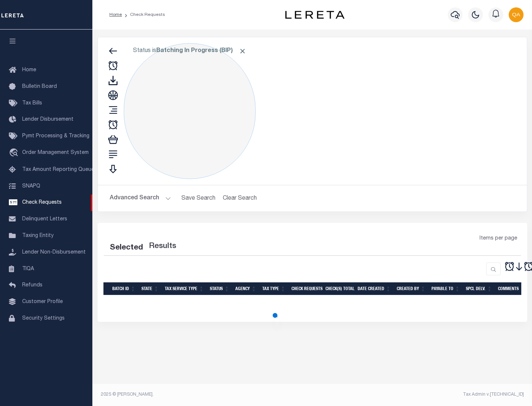 The image size is (532, 406). What do you see at coordinates (40, 87) in the screenshot?
I see `span: Bulletin Board` at bounding box center [40, 87].